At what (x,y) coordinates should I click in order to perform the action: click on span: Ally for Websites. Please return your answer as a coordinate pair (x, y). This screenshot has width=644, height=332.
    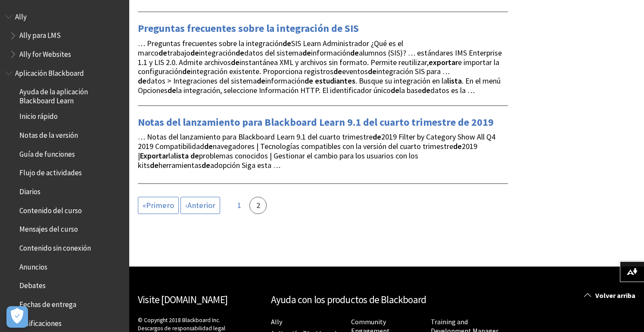
    Looking at the image, I should click on (45, 53).